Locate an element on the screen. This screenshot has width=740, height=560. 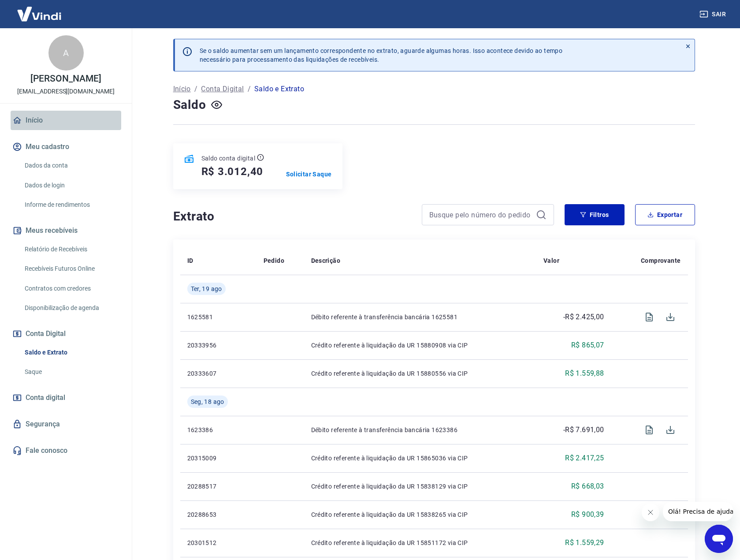
p: Crédito referente à liquidação da UR 15880908 via CIP is located at coordinates (420, 345).